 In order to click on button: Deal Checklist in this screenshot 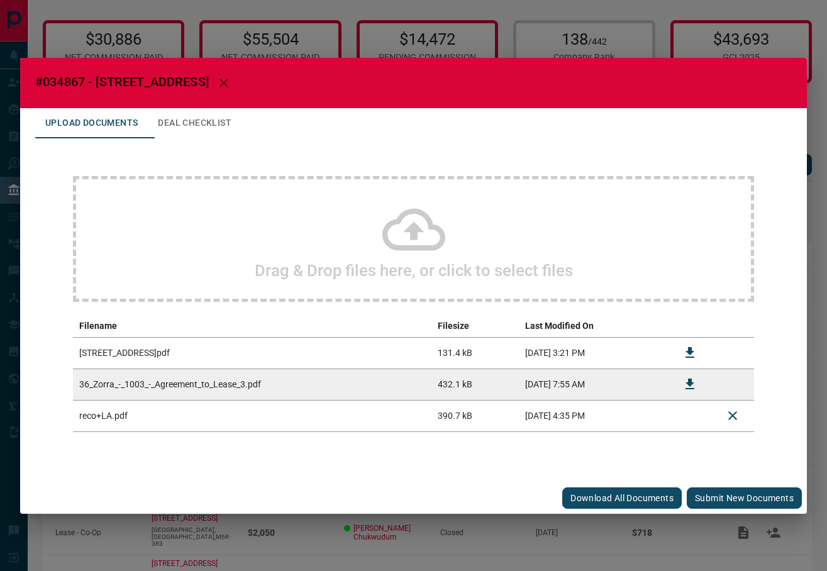, I will do `click(194, 123)`.